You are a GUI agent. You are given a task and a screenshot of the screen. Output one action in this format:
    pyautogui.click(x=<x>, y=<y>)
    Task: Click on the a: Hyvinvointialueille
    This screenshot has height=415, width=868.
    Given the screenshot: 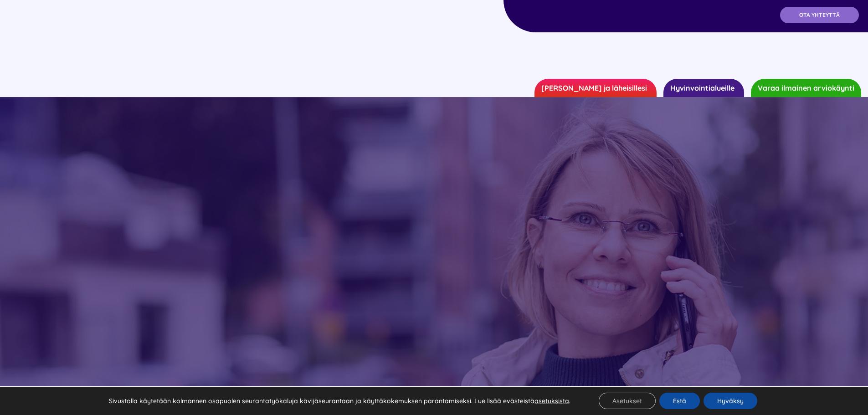 What is the action you would take?
    pyautogui.click(x=704, y=88)
    